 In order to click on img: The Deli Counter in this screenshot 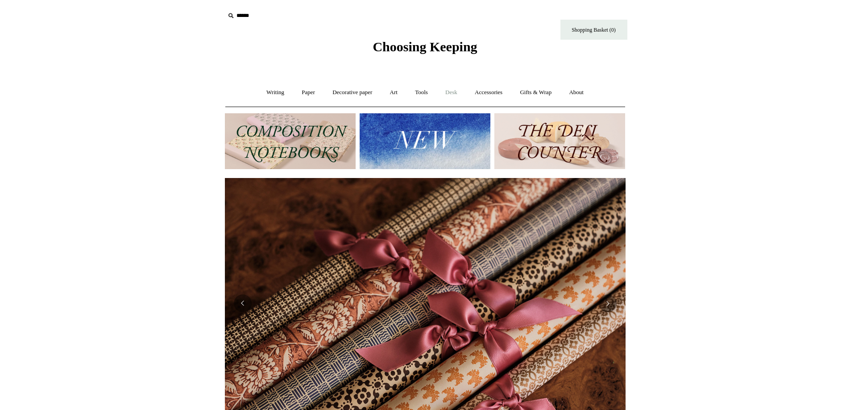, I will do `click(559, 141)`.